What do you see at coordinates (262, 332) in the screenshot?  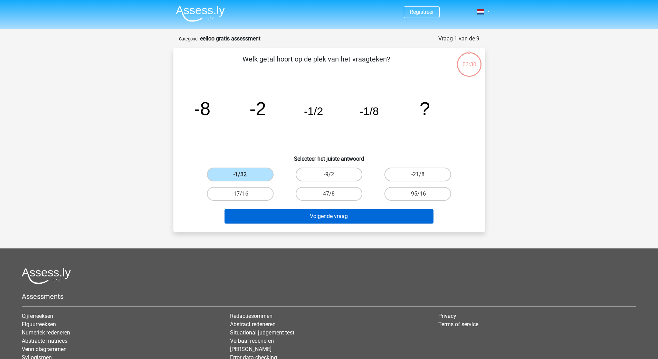 I see `a: Situational judgement test` at bounding box center [262, 332].